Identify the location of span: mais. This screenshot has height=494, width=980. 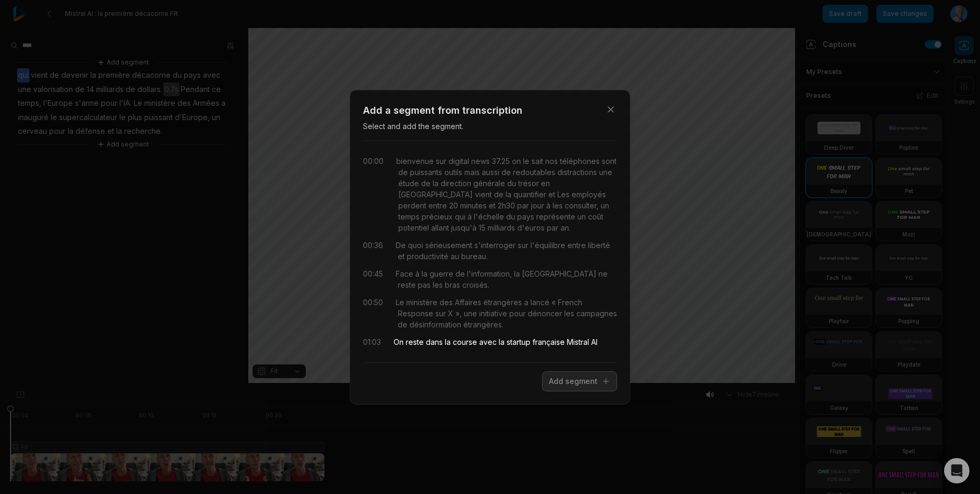
(471, 172).